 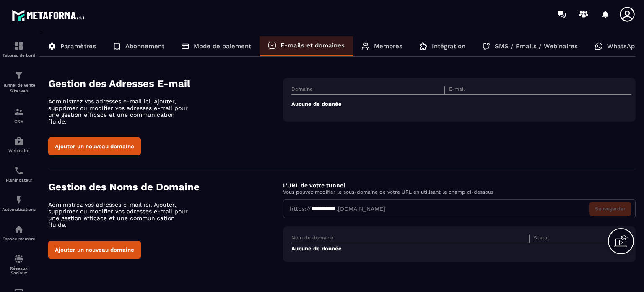 I want to click on p: Planificateur, so click(x=18, y=179).